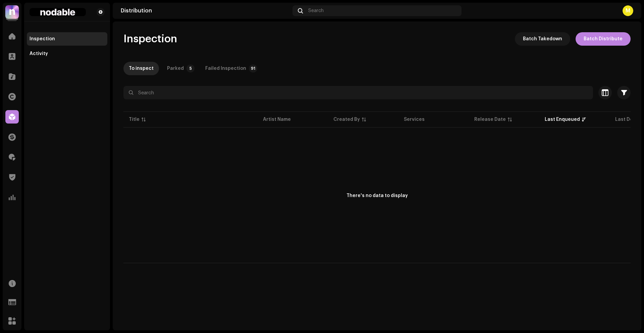  Describe the element at coordinates (226, 68) in the screenshot. I see `div: Failed Inspection` at that location.